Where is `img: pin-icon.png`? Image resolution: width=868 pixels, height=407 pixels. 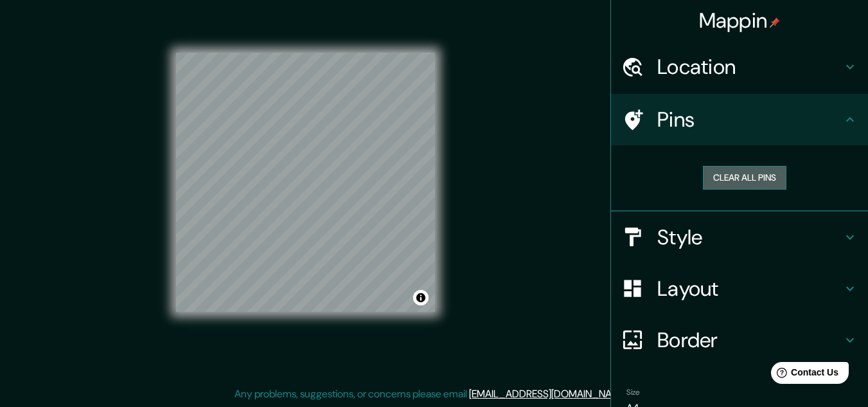 img: pin-icon.png is located at coordinates (775, 22).